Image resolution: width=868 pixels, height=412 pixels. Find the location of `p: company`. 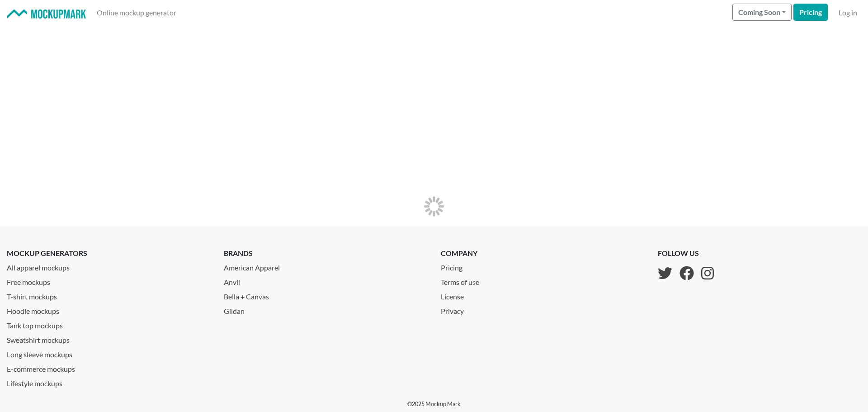

p: company is located at coordinates (464, 253).